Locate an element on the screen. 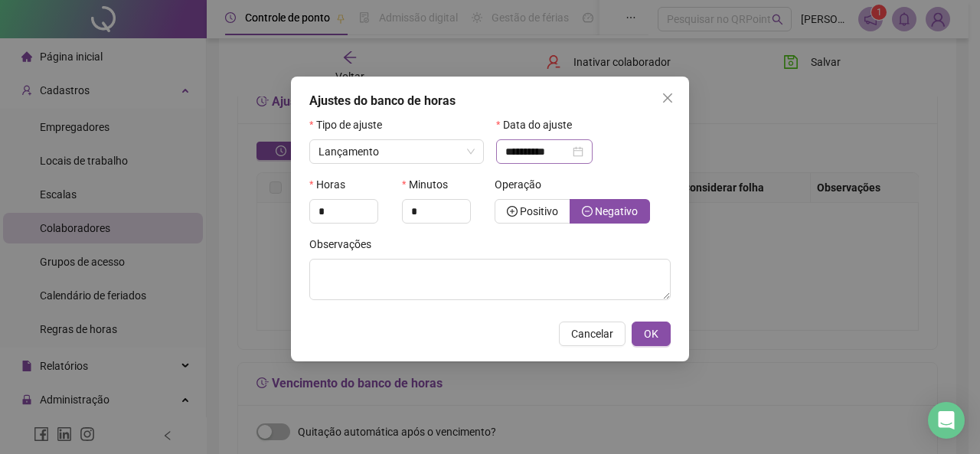  span: minus-circle is located at coordinates (587, 212).